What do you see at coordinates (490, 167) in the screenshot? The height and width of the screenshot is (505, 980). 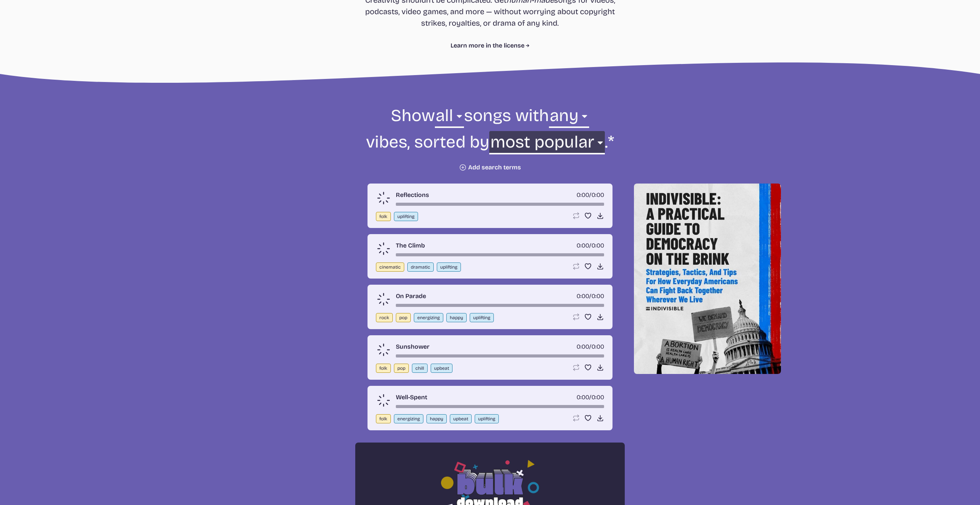 I see `button: Add search terms` at bounding box center [490, 167].